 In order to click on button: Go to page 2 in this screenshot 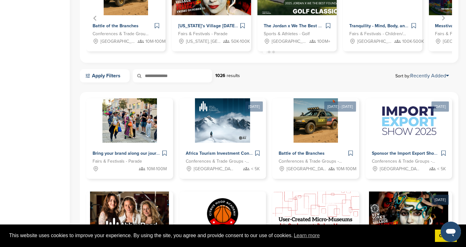, I will do `click(269, 52)`.